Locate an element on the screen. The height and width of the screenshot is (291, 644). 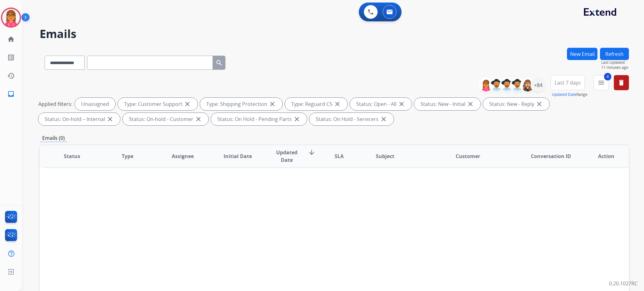
span: Type is located at coordinates (127, 156).